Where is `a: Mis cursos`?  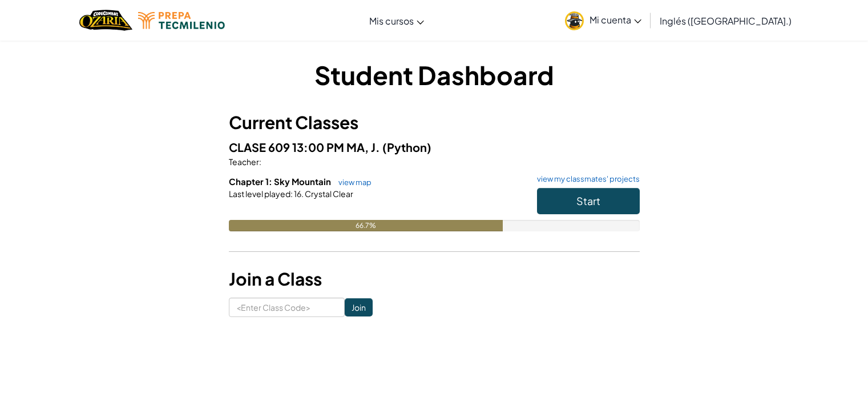 a: Mis cursos is located at coordinates (397, 20).